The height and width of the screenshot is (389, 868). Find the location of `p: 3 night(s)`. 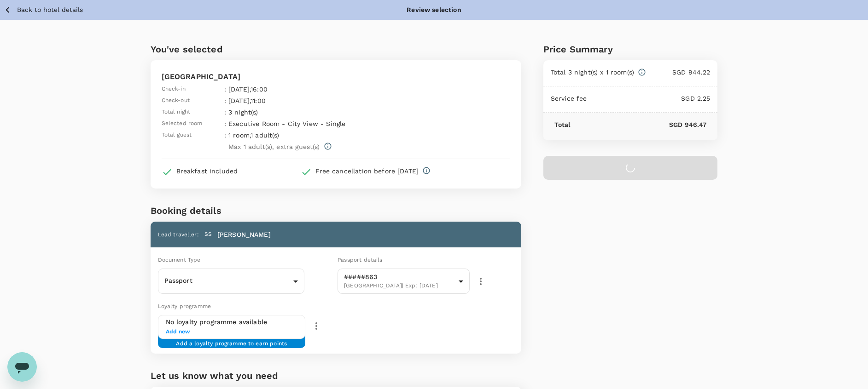

p: 3 night(s) is located at coordinates (316, 113).